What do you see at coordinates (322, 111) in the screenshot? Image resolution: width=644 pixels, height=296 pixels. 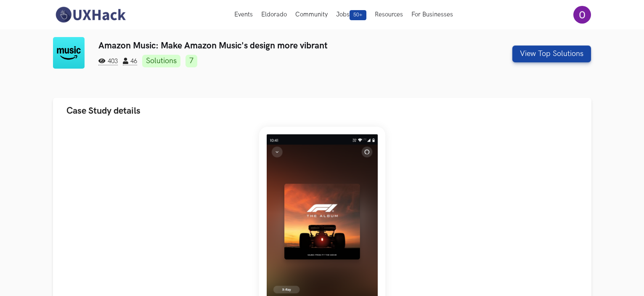 I see `button: Case Study details` at bounding box center [322, 111].